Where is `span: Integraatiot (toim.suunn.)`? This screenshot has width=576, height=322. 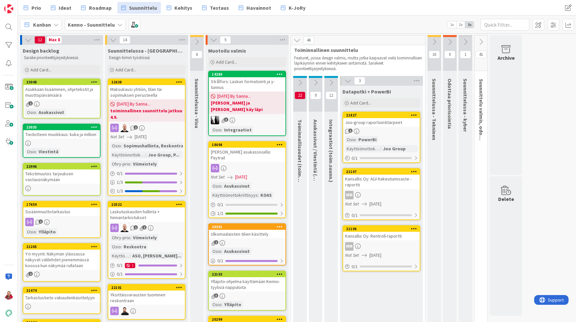
span: Integraatiot (toim.suunn.) is located at coordinates (331, 151).